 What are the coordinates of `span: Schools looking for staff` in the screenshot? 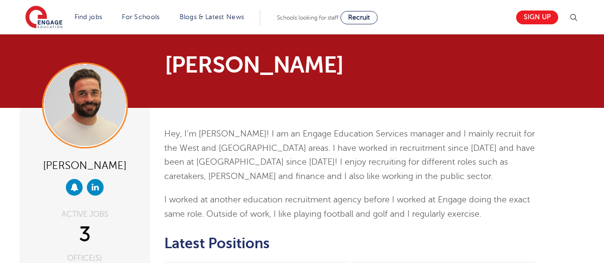 It's located at (308, 18).